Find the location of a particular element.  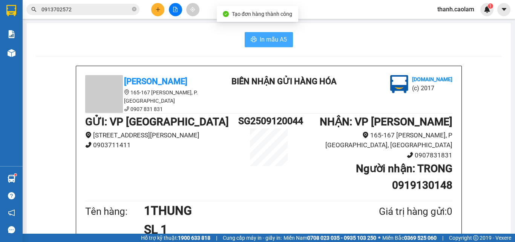

input: Tìm tên, số ĐT hoặc mã đơn is located at coordinates (86, 9).